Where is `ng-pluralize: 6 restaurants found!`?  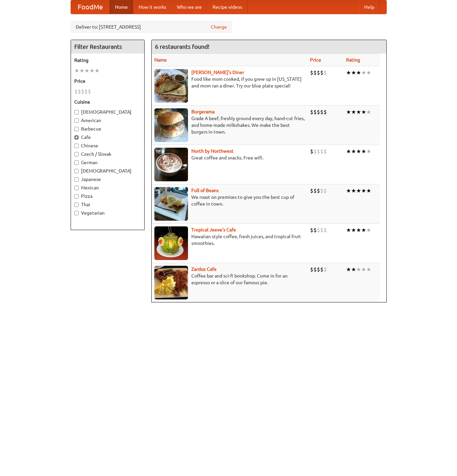
ng-pluralize: 6 restaurants found! is located at coordinates (182, 46).